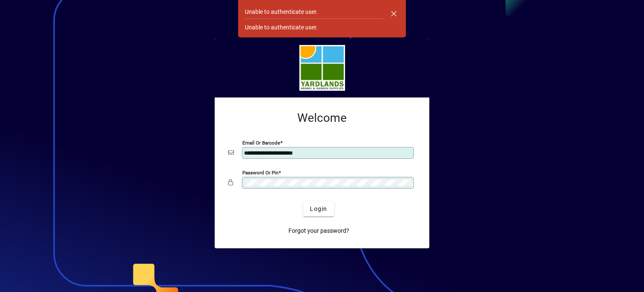 Image resolution: width=644 pixels, height=292 pixels. Describe the element at coordinates (319, 231) in the screenshot. I see `span: Forgot your password?` at that location.